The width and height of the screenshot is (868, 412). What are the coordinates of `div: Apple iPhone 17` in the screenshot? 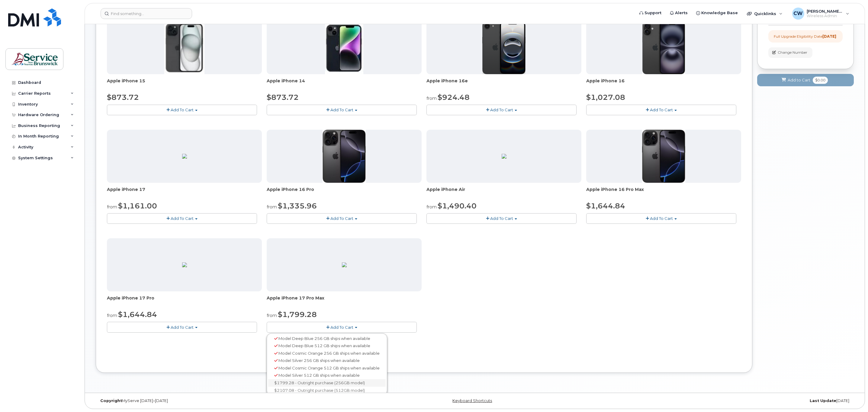 It's located at (184, 193).